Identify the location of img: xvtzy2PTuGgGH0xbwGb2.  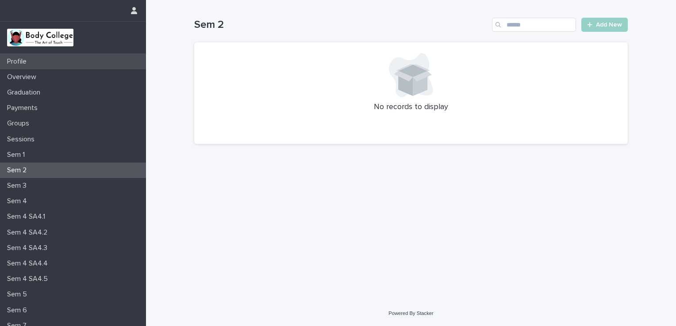
(40, 38).